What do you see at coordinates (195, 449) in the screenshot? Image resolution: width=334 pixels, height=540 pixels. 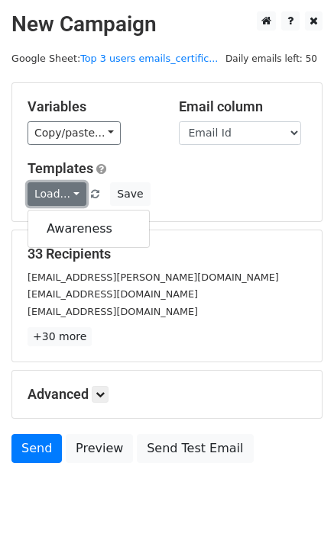 I see `a: Send Test Email` at bounding box center [195, 449].